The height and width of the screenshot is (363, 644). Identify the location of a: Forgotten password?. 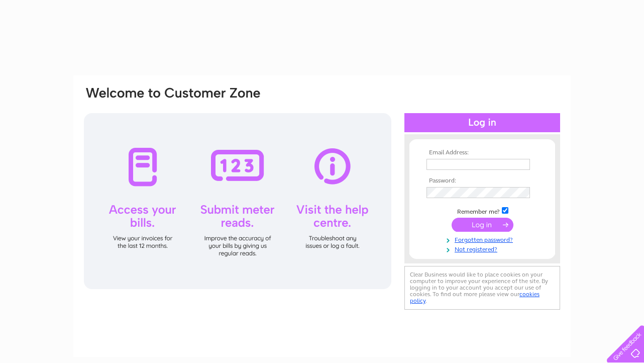
(483, 239).